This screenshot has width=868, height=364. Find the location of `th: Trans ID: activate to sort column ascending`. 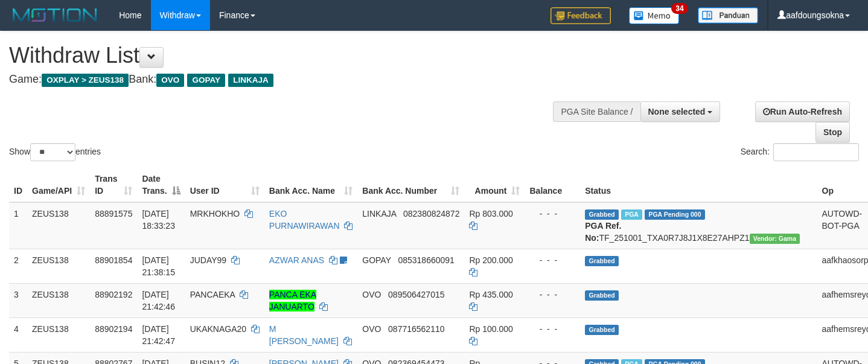

th: Trans ID: activate to sort column ascending is located at coordinates (113, 185).